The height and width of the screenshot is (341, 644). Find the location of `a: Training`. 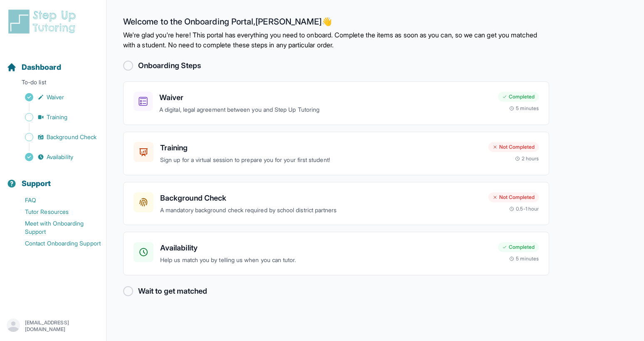

a: Training is located at coordinates (56, 117).